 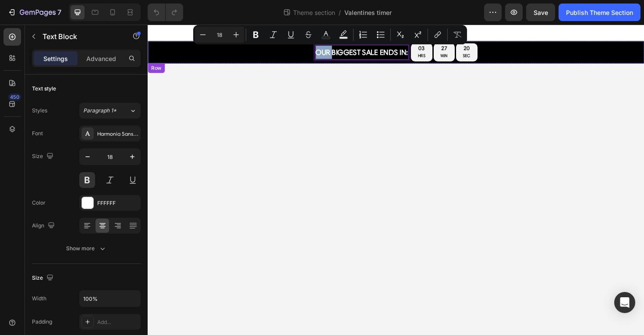 What do you see at coordinates (338, 33) in the screenshot?
I see `p: SEC` at bounding box center [338, 33].